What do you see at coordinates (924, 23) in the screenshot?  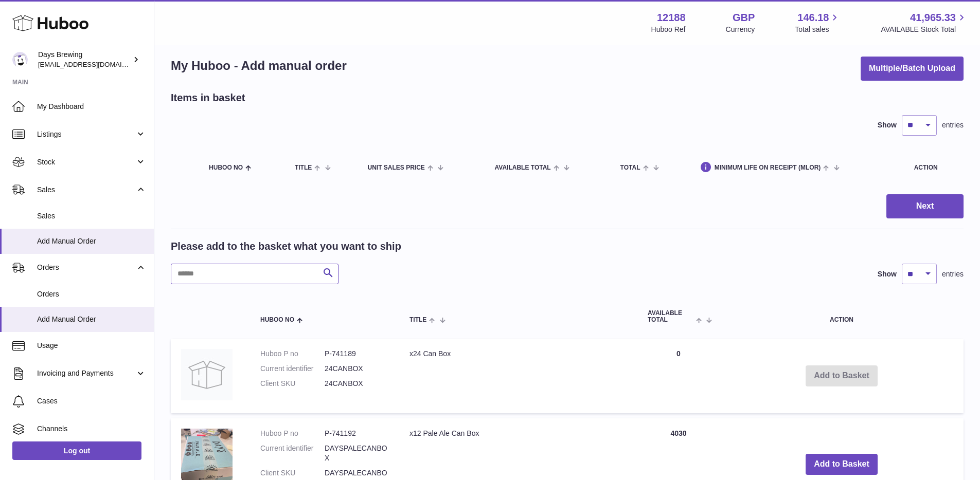 I see `a: 41,965.33 AVAILABLE Stock Total` at bounding box center [924, 23].